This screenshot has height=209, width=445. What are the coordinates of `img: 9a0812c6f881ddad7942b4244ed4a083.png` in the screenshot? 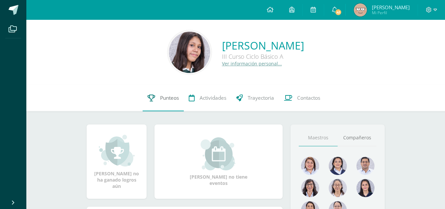 It's located at (366, 166).